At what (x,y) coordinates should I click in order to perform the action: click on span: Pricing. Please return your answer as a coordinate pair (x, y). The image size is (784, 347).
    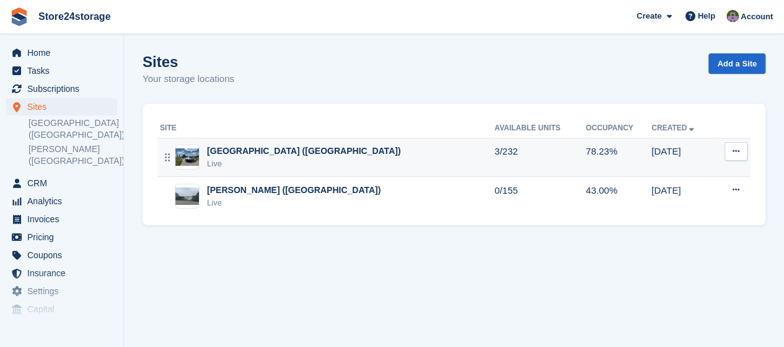
    Looking at the image, I should click on (64, 237).